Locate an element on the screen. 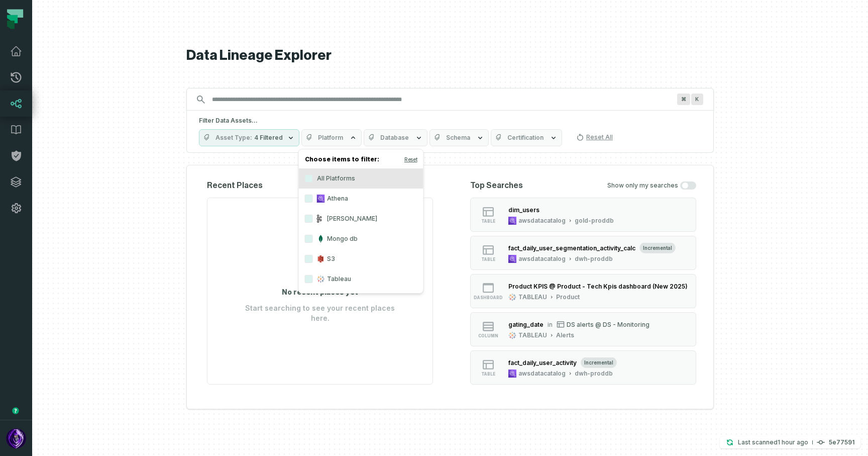 This screenshot has height=456, width=868. h1: Data Lineage Explorer is located at coordinates (450, 55).